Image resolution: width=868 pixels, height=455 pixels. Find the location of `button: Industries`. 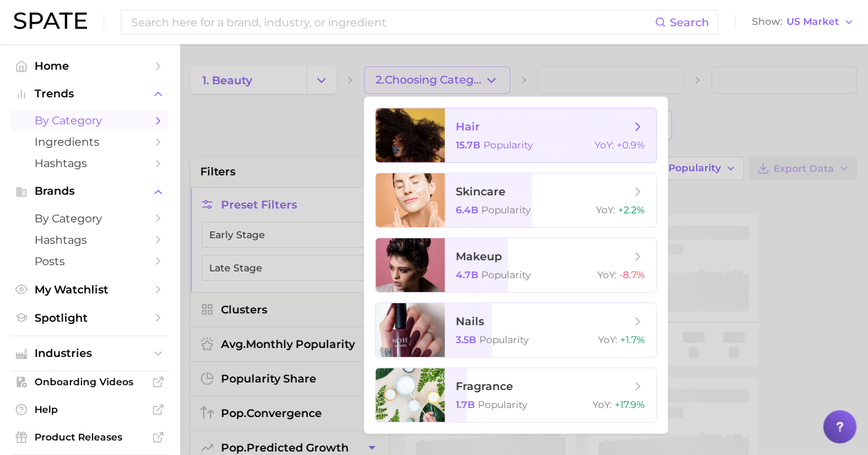

button: Industries is located at coordinates (90, 354).